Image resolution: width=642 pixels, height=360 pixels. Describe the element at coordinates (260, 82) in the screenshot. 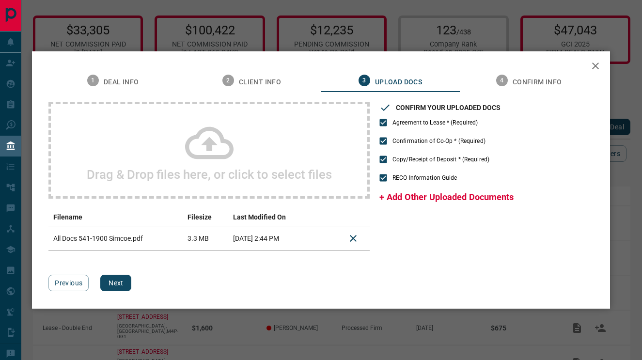

I see `span: Client Info` at that location.